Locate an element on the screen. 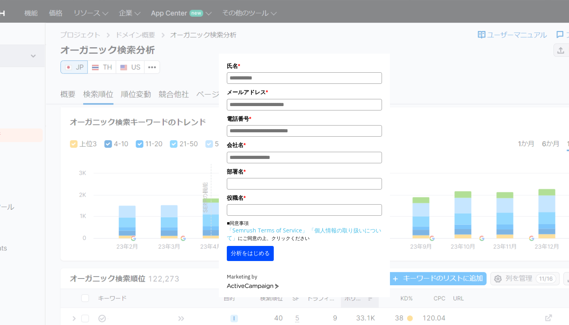 Image resolution: width=569 pixels, height=325 pixels. a: 「Semrush Terms of Service」 is located at coordinates (267, 230).